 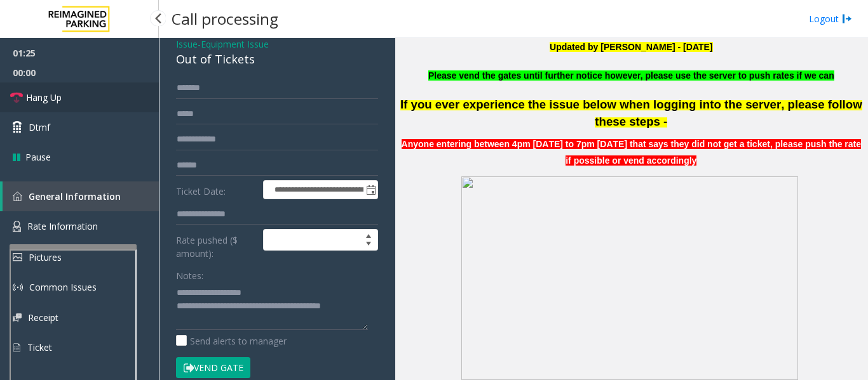 I want to click on span: Toggle popup, so click(x=371, y=190).